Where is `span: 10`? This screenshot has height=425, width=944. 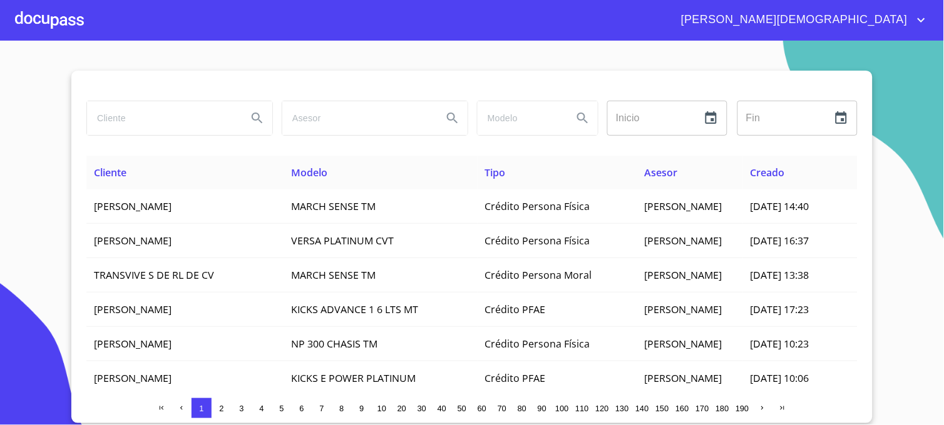
span: 10 is located at coordinates (382, 409).